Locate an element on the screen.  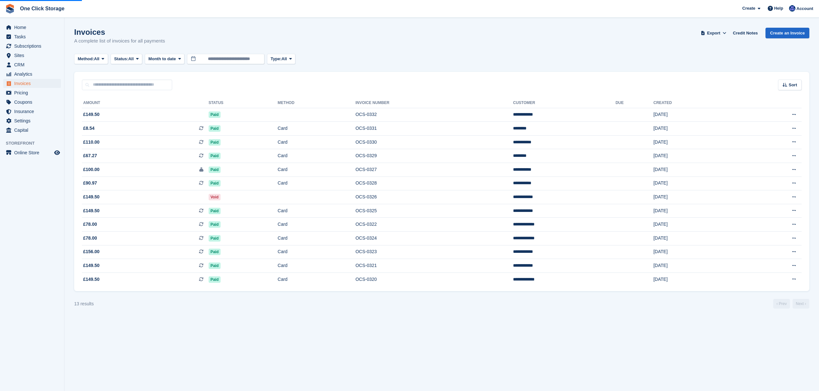
span: Capital is located at coordinates (34, 130).